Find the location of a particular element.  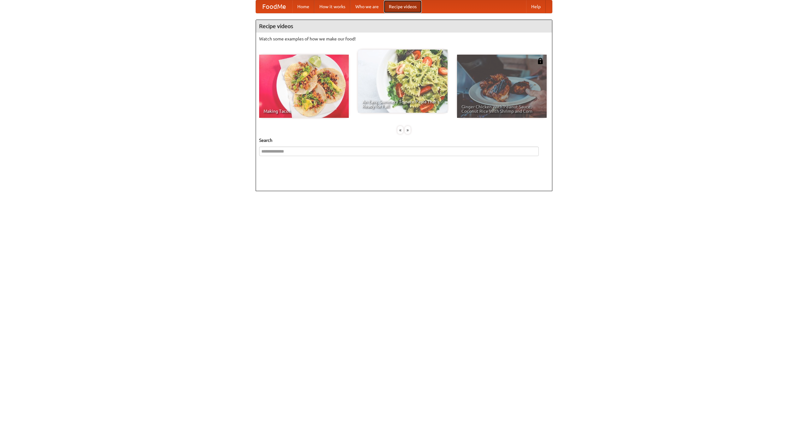

h5: Search is located at coordinates (404, 140).